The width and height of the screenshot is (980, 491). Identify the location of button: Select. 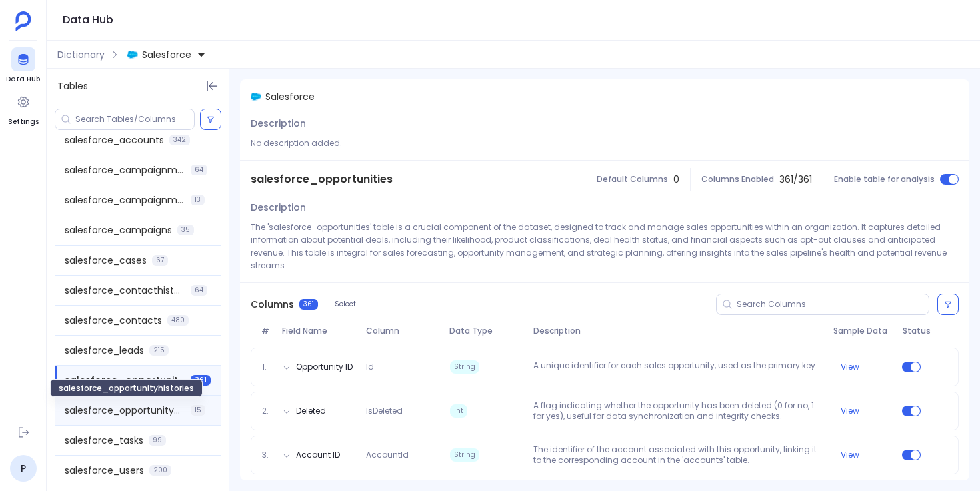
(345, 304).